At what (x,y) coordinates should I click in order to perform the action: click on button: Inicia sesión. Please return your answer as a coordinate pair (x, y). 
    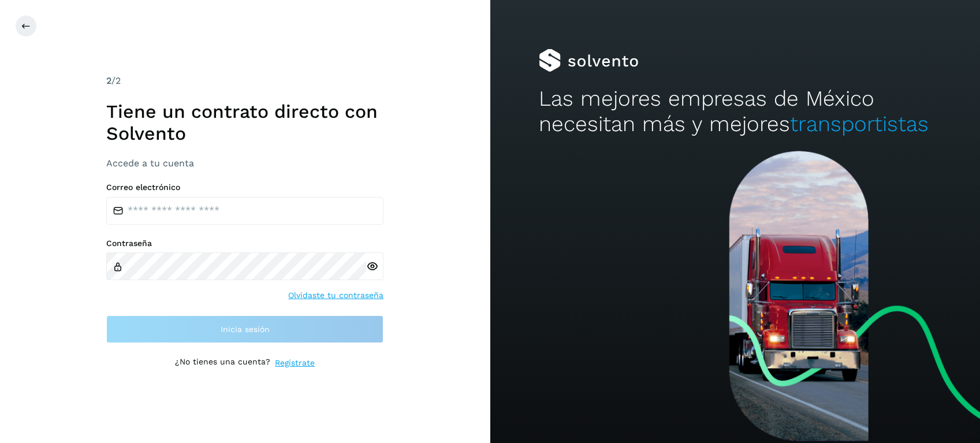
    Looking at the image, I should click on (245, 330).